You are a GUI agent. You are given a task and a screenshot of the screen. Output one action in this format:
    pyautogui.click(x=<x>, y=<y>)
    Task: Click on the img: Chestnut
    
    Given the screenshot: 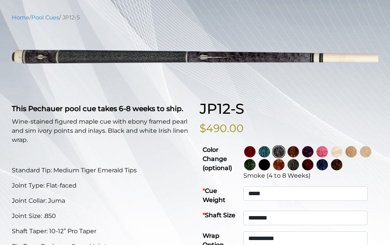 What is the action you would take?
    pyautogui.click(x=279, y=165)
    